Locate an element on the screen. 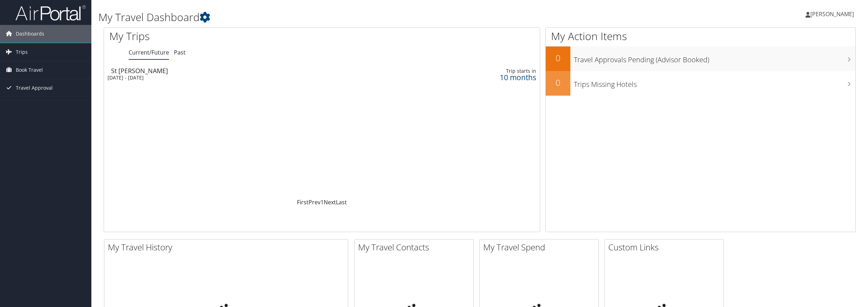 The width and height of the screenshot is (868, 307). a: Next is located at coordinates (329, 202).